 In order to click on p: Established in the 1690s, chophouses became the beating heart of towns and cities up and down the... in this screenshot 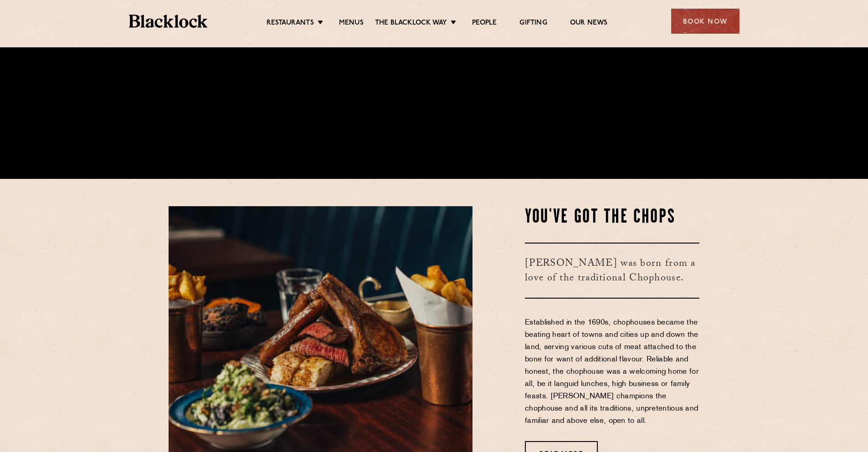, I will do `click(612, 372)`.